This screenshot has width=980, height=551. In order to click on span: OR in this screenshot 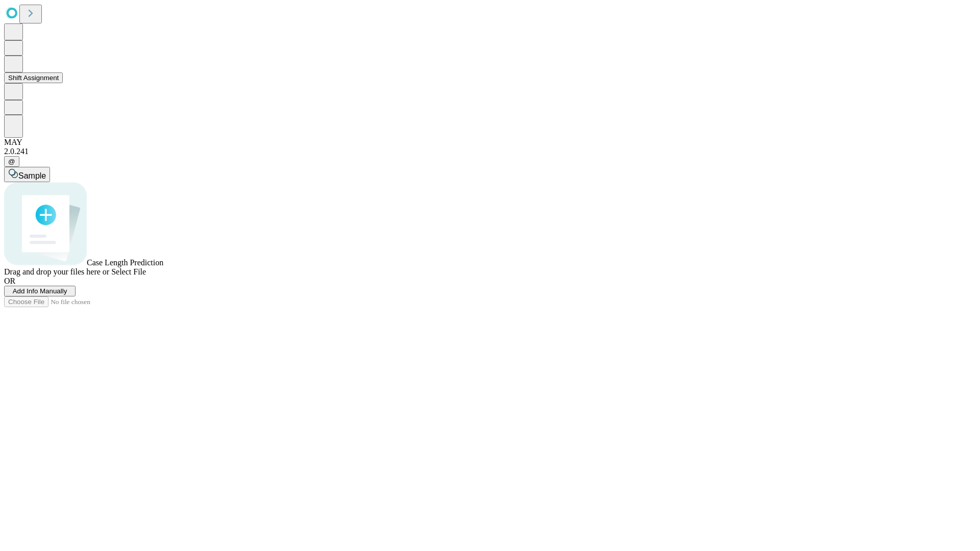, I will do `click(10, 281)`.